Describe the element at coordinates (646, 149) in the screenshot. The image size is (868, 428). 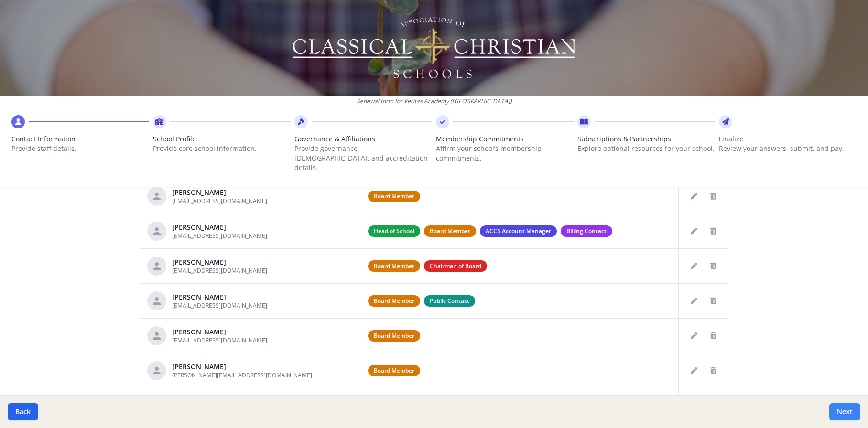
I see `p: Explore optional resources for your school.` at that location.